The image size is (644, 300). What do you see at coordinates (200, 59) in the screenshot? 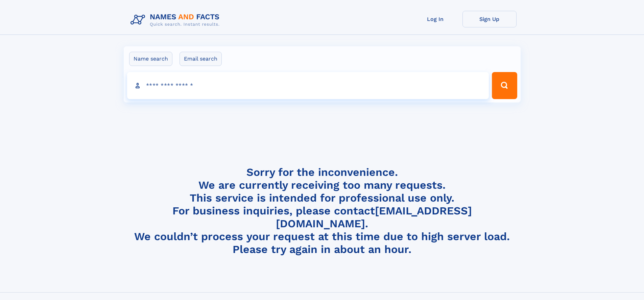
I see `label: Email search` at bounding box center [200, 59].